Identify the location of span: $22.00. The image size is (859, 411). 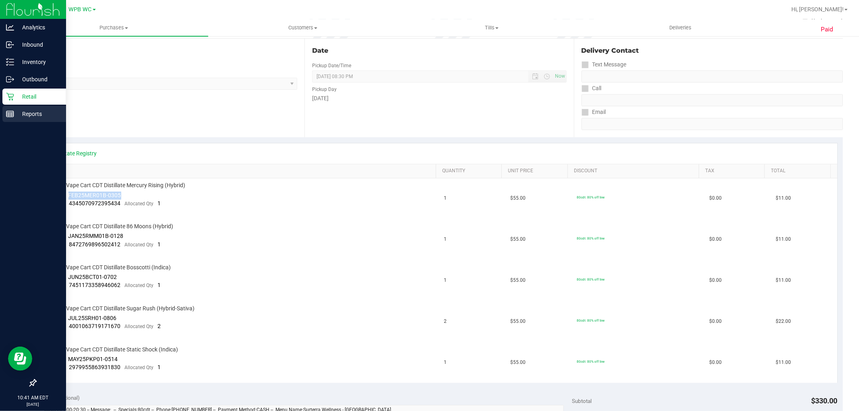
(783, 321).